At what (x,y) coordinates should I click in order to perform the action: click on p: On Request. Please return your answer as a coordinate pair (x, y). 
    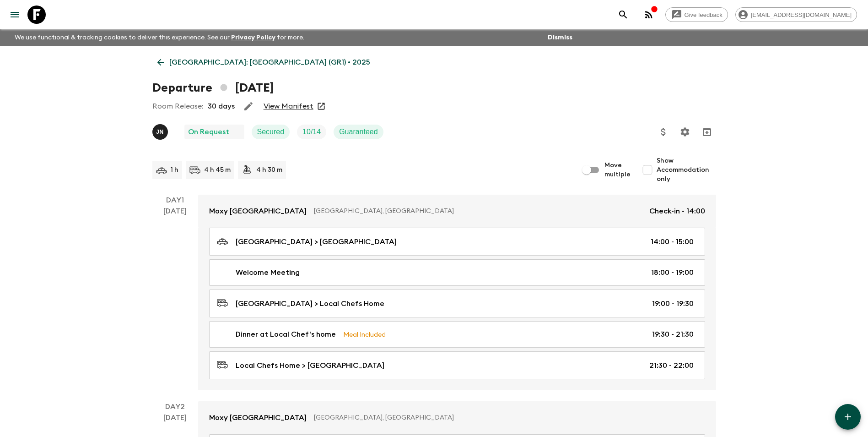
    Looking at the image, I should click on (209, 132).